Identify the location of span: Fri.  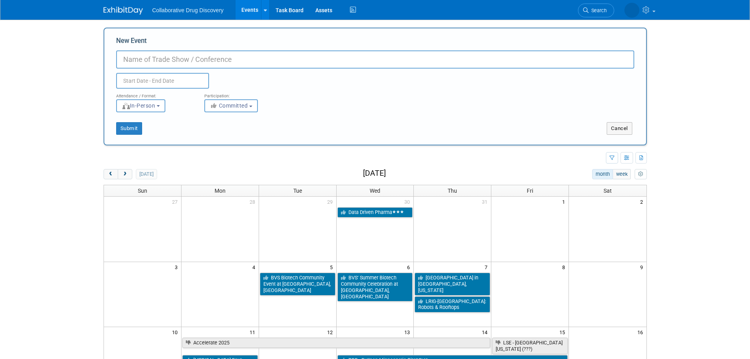
(530, 191).